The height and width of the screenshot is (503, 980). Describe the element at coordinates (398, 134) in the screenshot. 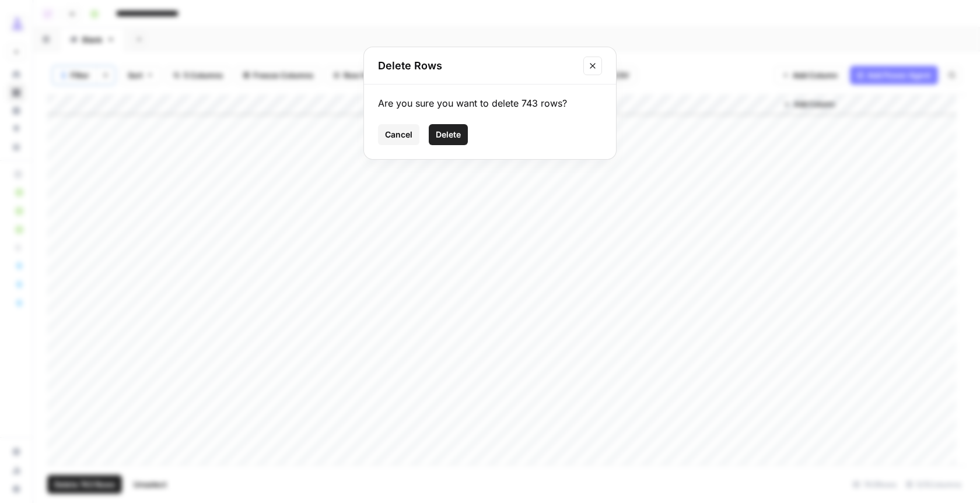

I see `button: Cancel` at that location.